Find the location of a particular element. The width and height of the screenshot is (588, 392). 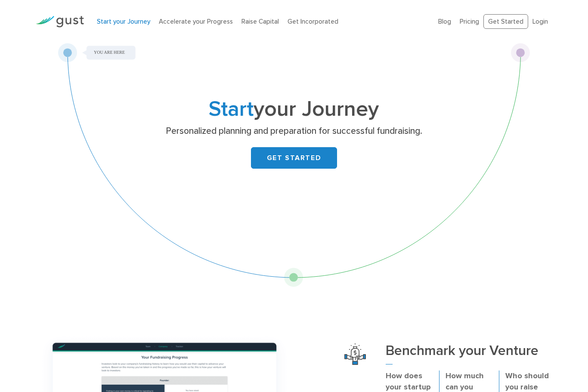

a: Get Incorporated is located at coordinates (313, 21).